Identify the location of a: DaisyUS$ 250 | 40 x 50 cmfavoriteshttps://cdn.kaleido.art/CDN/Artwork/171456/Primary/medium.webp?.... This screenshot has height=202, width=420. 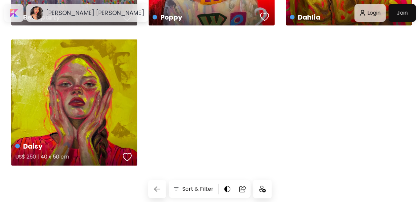
(74, 102).